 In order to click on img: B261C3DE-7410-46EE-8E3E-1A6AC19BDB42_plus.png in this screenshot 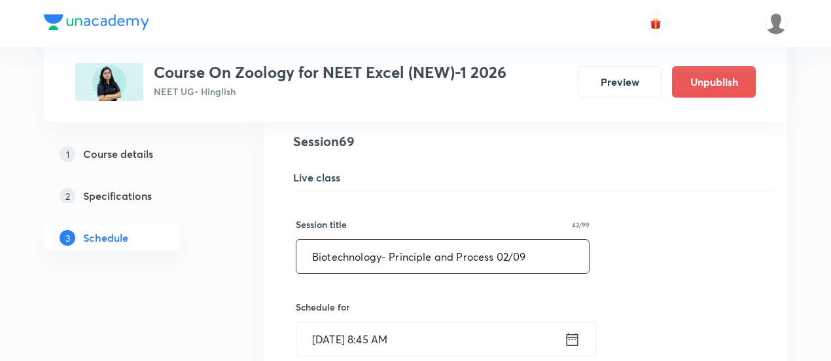, I will do `click(109, 82)`.